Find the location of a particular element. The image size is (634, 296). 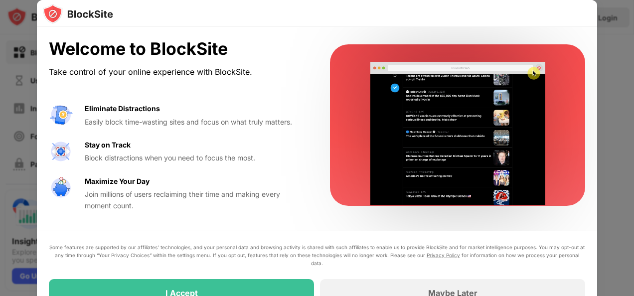

div: Some features are supported by our affiliates’ technologies, and your personal data and browsing ... is located at coordinates (317, 255).